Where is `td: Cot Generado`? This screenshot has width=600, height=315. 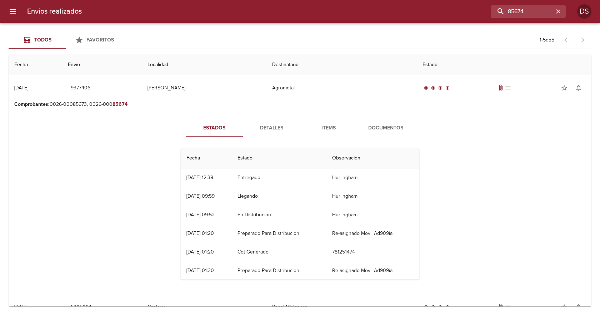 td: Cot Generado is located at coordinates (279, 252).